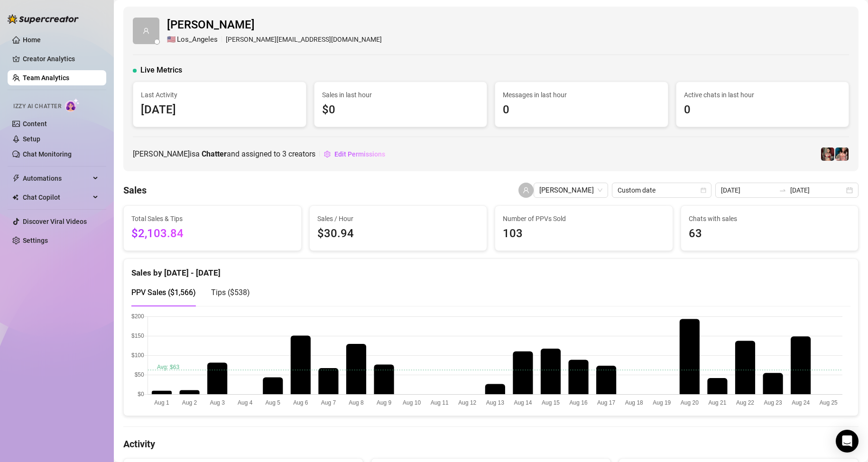  Describe the element at coordinates (37, 106) in the screenshot. I see `span: Izzy AI Chatter` at that location.